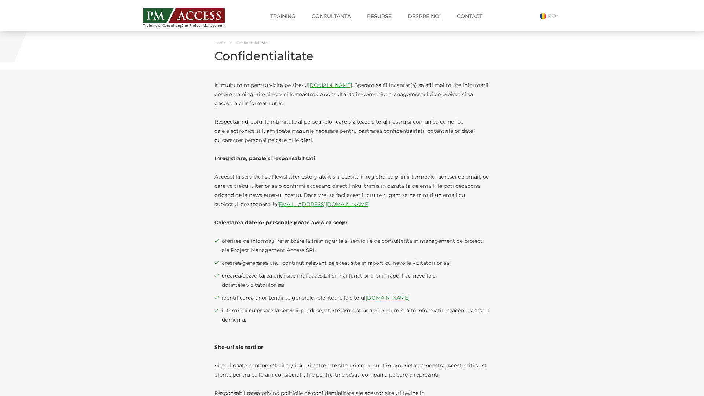 The width and height of the screenshot is (704, 396). What do you see at coordinates (352, 371) in the screenshot?
I see `p: Site-ul poate contine referinte/link-uri catre alte site-uri ce nu sunt in proprietatea noastra. ...` at bounding box center [352, 371].